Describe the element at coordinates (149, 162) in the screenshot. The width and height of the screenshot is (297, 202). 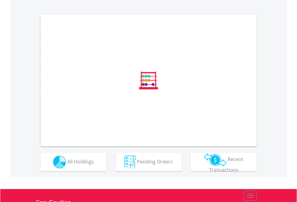
I see `button: Pending Orders` at that location.